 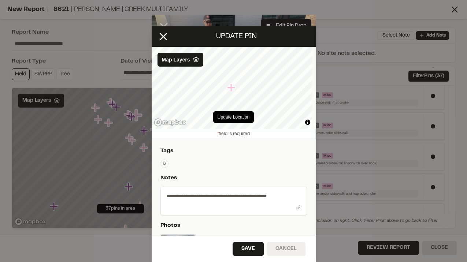 What do you see at coordinates (248, 249) in the screenshot?
I see `button: Save` at bounding box center [248, 249].